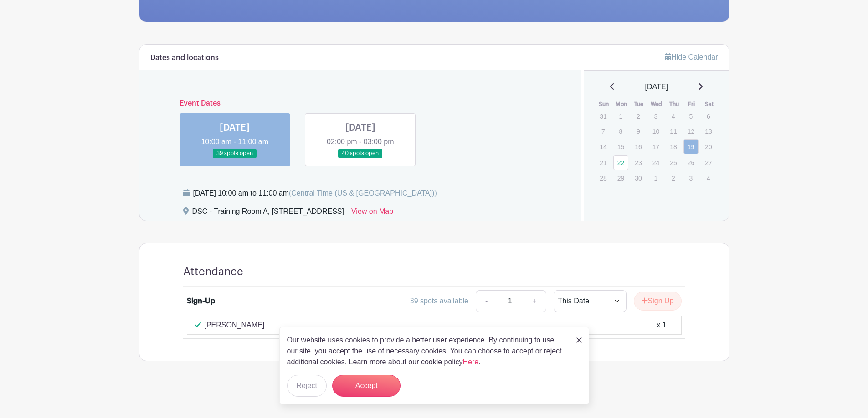 The height and width of the screenshot is (418, 868). I want to click on p: 28, so click(603, 178).